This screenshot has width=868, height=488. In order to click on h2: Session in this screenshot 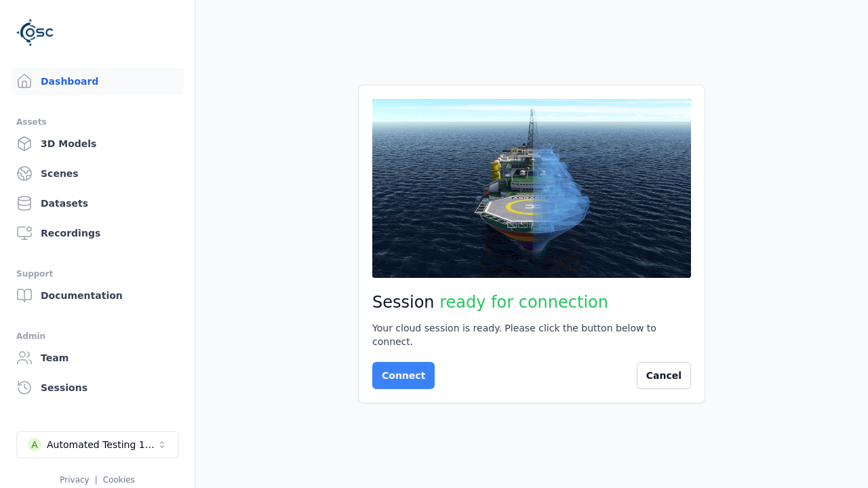, I will do `click(531, 302)`.